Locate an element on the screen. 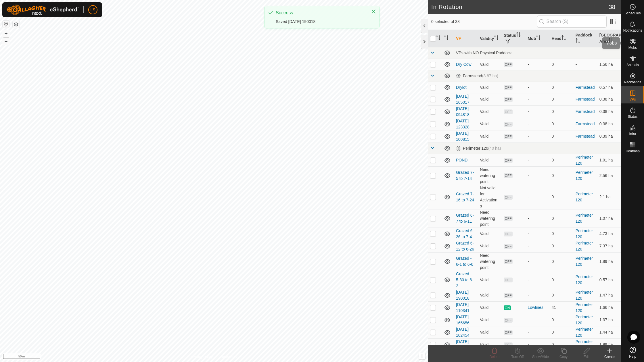 The image size is (644, 362). td: 41 is located at coordinates (561, 308).